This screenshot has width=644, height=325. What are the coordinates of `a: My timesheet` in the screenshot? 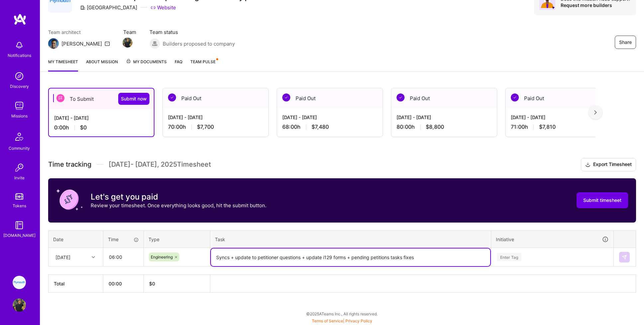 It's located at (63, 65).